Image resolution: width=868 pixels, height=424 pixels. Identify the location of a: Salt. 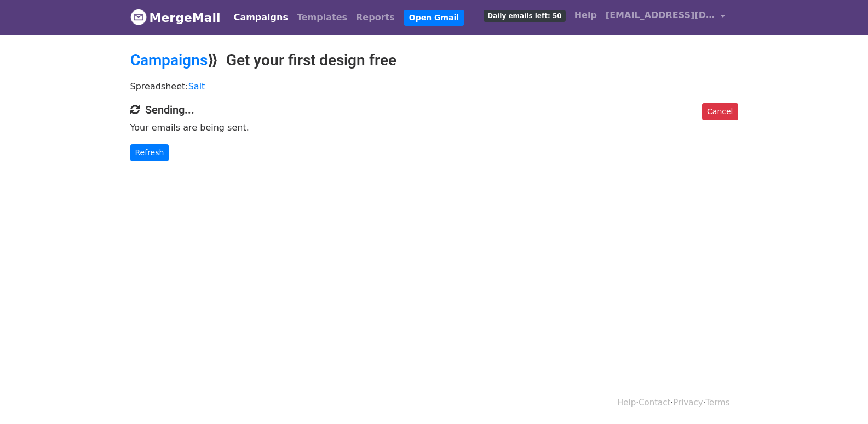
(196, 86).